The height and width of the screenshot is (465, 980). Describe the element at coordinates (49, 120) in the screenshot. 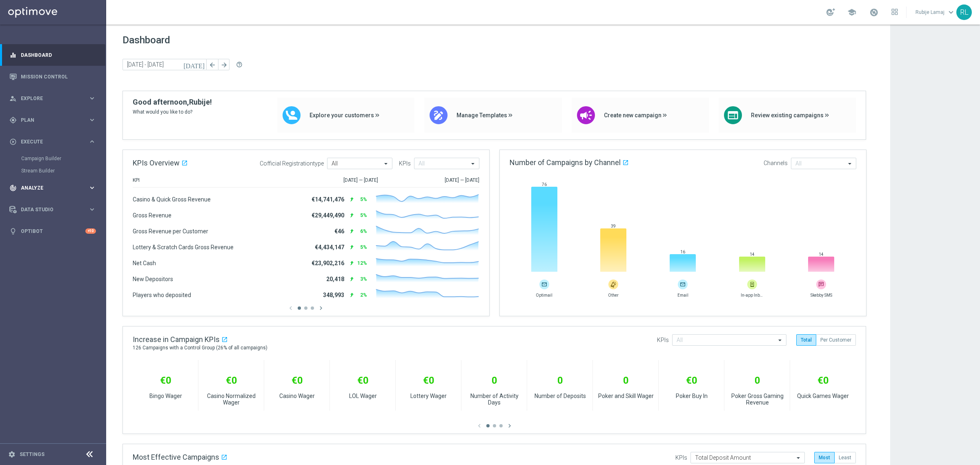

I see `div: Plan` at that location.